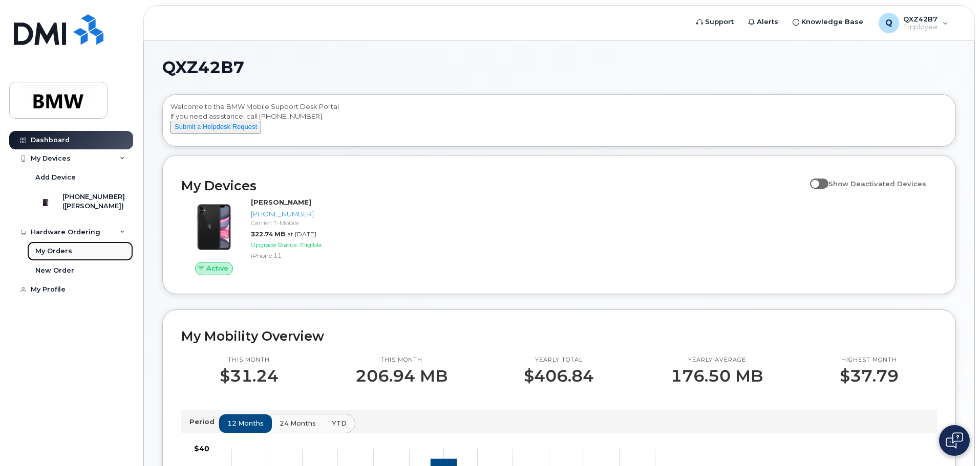 The width and height of the screenshot is (980, 466). What do you see at coordinates (202, 449) in the screenshot?
I see `tspan: $40` at bounding box center [202, 449].